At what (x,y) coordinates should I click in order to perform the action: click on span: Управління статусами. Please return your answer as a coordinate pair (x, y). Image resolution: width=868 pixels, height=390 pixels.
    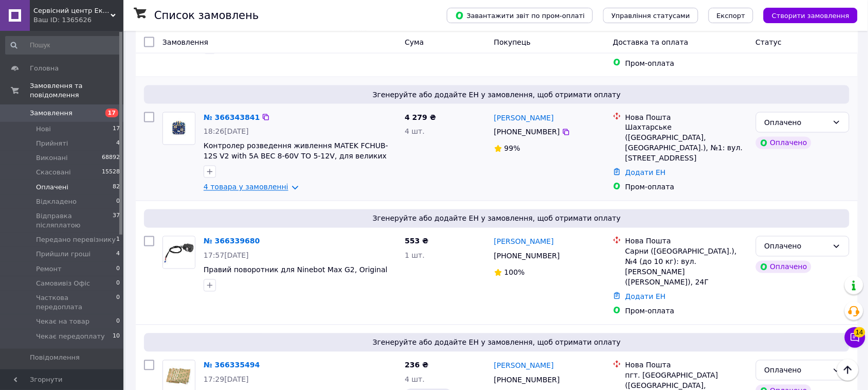
    Looking at the image, I should click on (650, 15).